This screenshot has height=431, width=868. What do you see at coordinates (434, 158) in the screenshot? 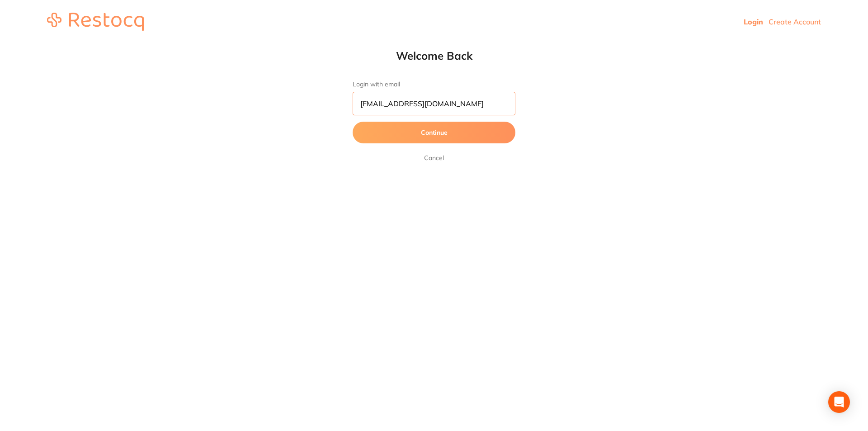
I see `a: Cancel` at bounding box center [434, 158].